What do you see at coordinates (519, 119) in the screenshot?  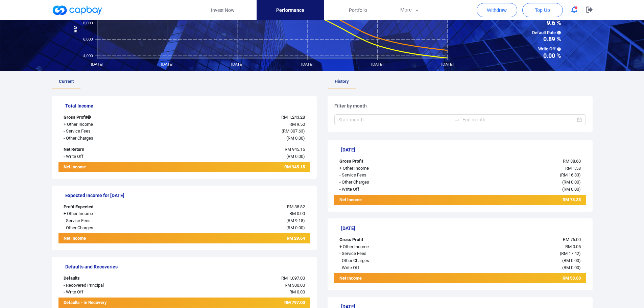 I see `input: End month` at bounding box center [519, 119].